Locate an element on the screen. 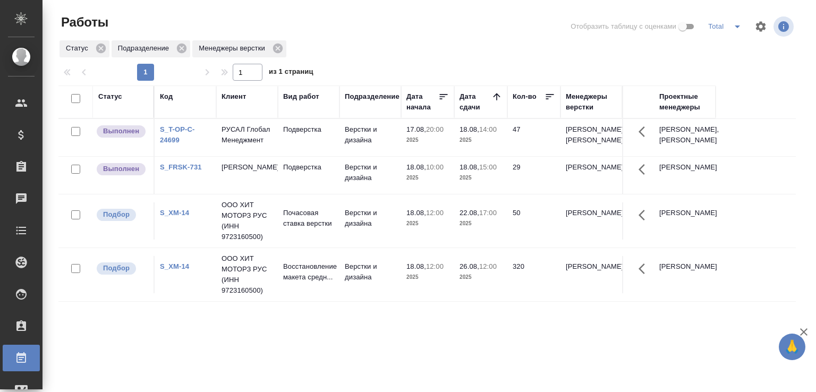 This screenshot has width=816, height=392. span: Отобразить таблицу с оценками is located at coordinates (623, 27).